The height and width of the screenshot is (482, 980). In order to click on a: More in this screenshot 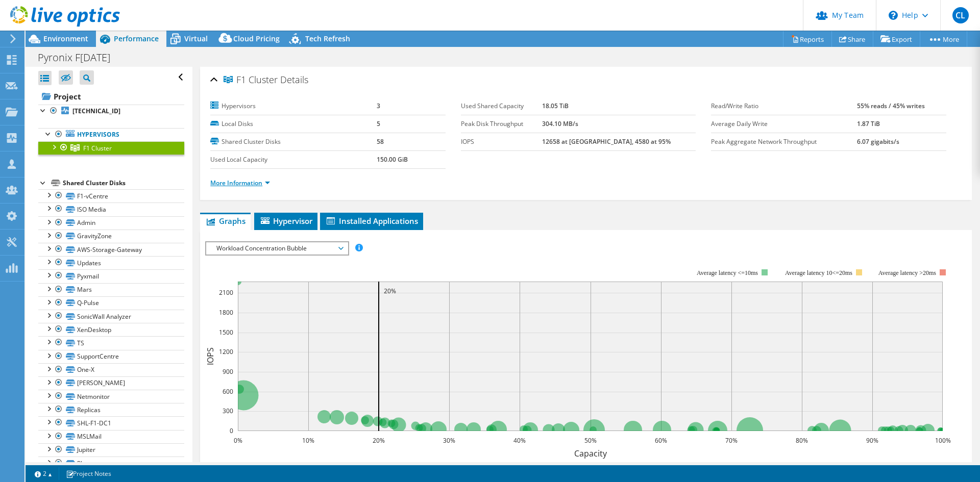, I will do `click(943, 39)`.